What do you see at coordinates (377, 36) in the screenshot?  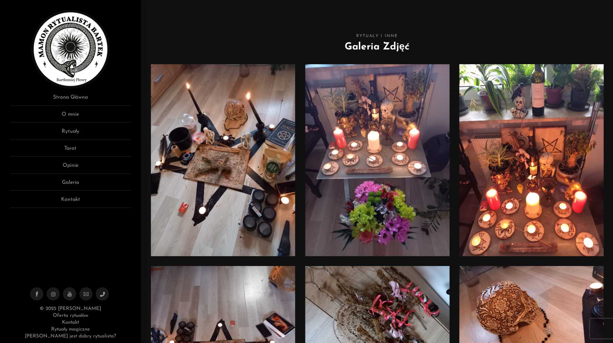 I see `span: Rytuały i inne` at bounding box center [377, 36].